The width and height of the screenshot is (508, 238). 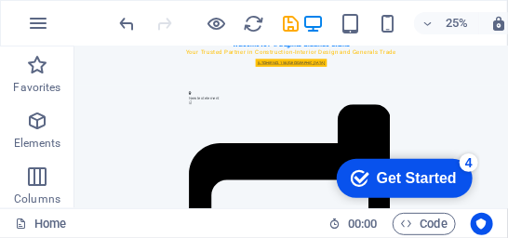 What do you see at coordinates (362, 224) in the screenshot?
I see `span: 00 00` at bounding box center [362, 224].